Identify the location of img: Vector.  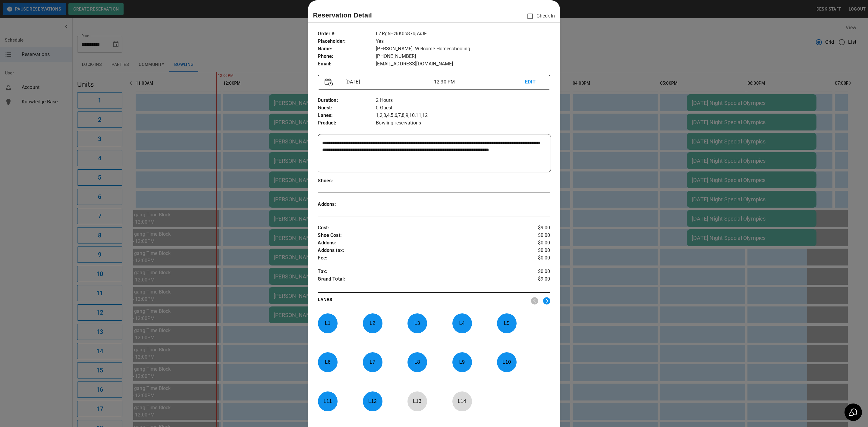
(329, 82).